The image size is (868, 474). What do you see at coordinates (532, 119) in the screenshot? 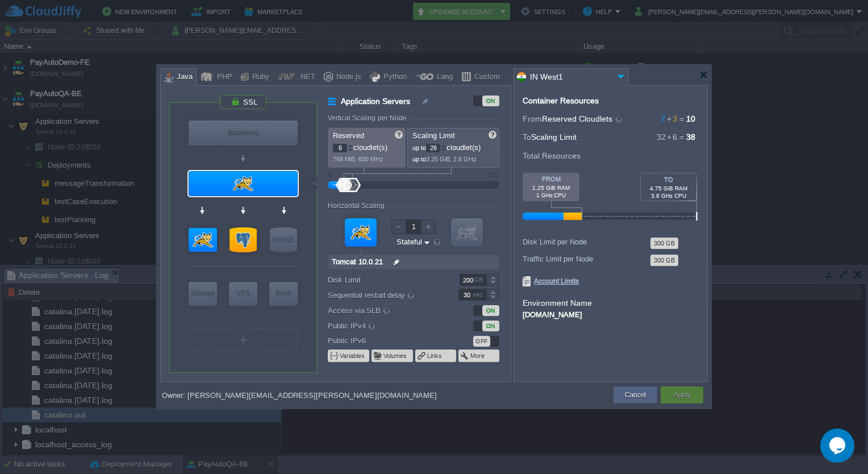
I see `span: From` at bounding box center [532, 119].